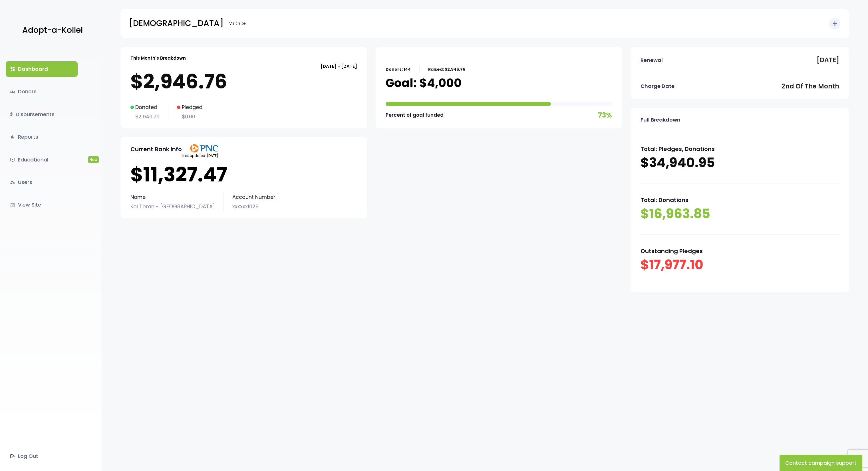 This screenshot has width=868, height=471. Describe the element at coordinates (739, 214) in the screenshot. I see `p: $16,963.85` at that location.